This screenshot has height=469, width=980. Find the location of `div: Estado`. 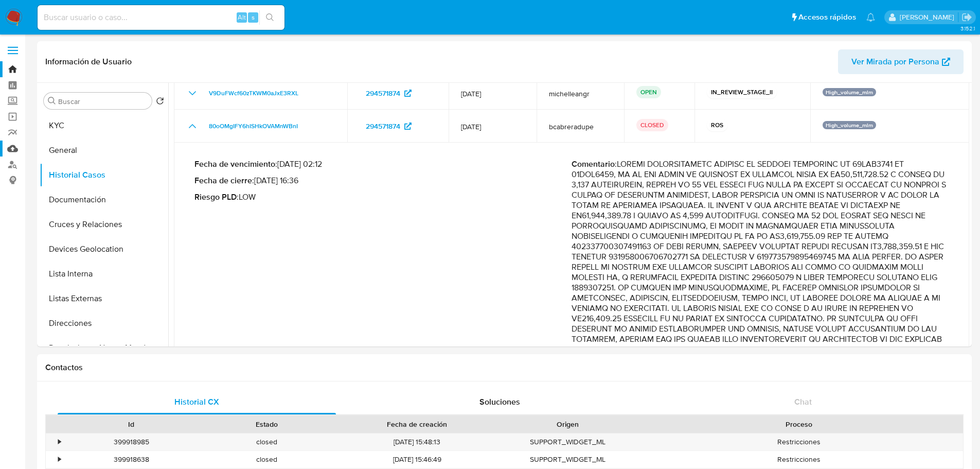

div: Estado is located at coordinates (267, 424).